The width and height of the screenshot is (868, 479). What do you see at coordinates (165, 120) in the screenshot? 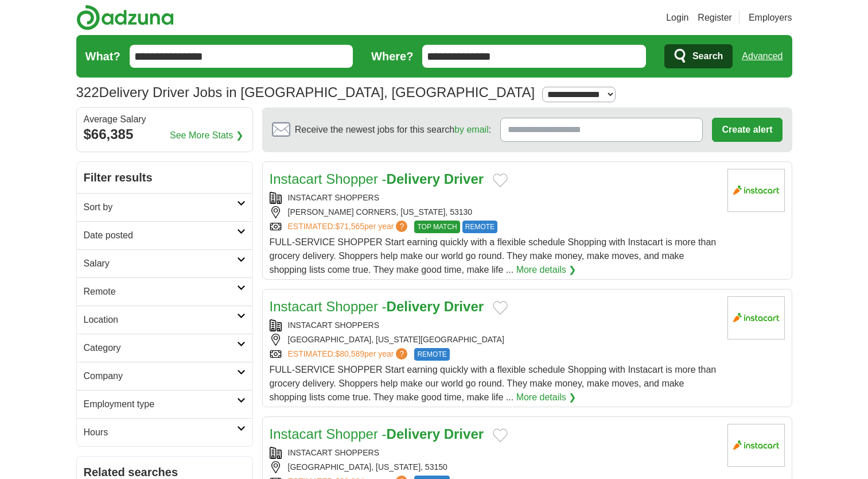
I see `div: Average Salary` at bounding box center [165, 120].